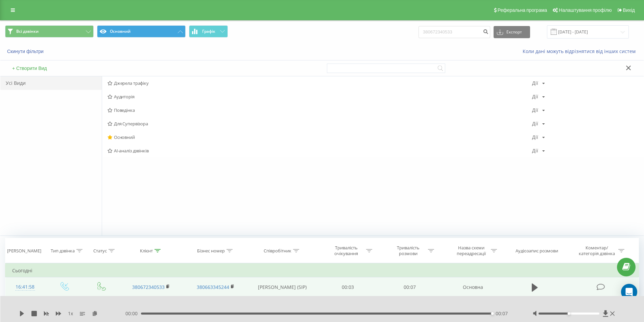 The image size is (644, 322). I want to click on a: 380672340533, so click(148, 287).